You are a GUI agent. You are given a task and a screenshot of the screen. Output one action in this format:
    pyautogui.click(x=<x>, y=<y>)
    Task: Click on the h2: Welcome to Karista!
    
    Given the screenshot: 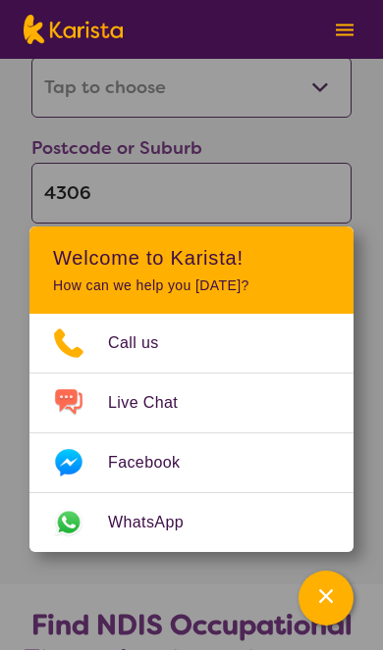 What is the action you would take?
    pyautogui.click(x=191, y=258)
    